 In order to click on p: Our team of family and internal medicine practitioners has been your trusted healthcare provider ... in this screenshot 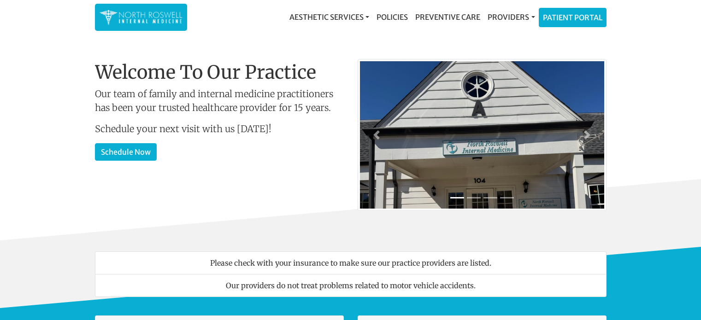, I will do `click(219, 101)`.